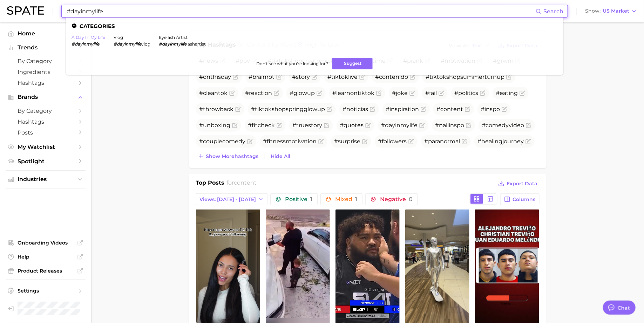  Describe the element at coordinates (281, 156) in the screenshot. I see `button: Hide All` at that location.